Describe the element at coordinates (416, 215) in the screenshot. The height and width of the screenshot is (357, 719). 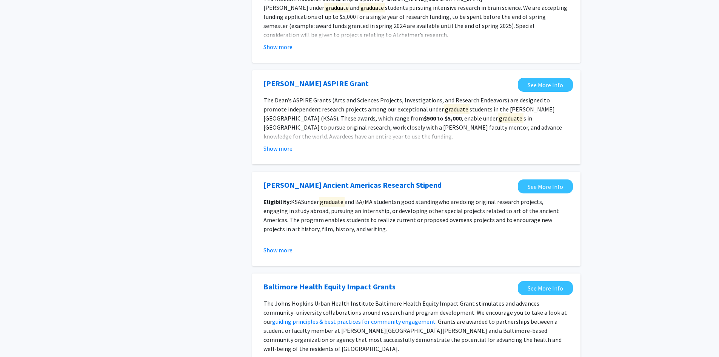
I see `p: KSAS n good standing` at that location.